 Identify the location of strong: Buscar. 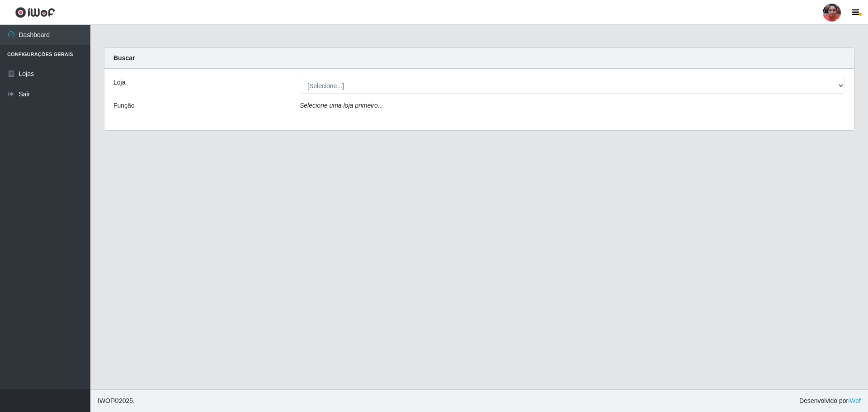
(124, 58).